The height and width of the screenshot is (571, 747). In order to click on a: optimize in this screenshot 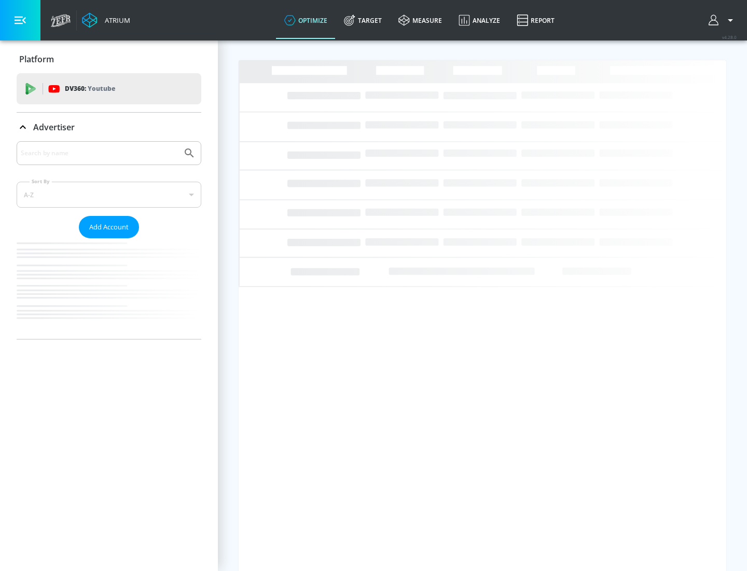, I will do `click(306, 20)`.